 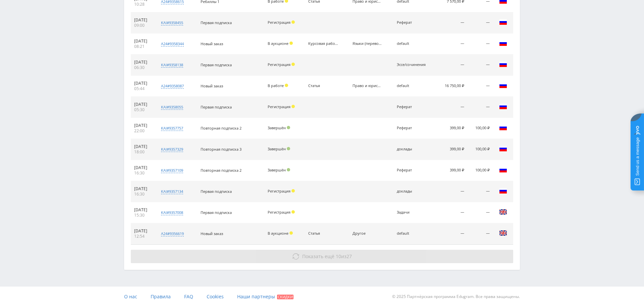 I want to click on span: В работе, so click(x=276, y=85).